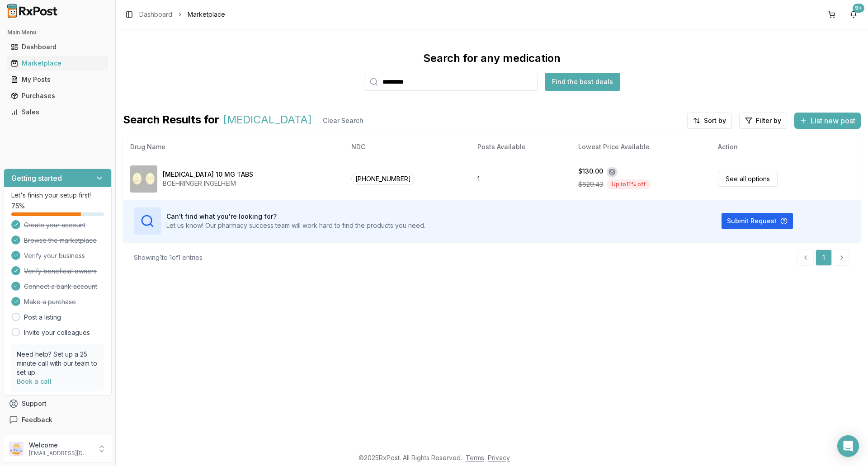 This screenshot has width=868, height=466. What do you see at coordinates (57, 47) in the screenshot?
I see `button: Dashboard` at bounding box center [57, 47].